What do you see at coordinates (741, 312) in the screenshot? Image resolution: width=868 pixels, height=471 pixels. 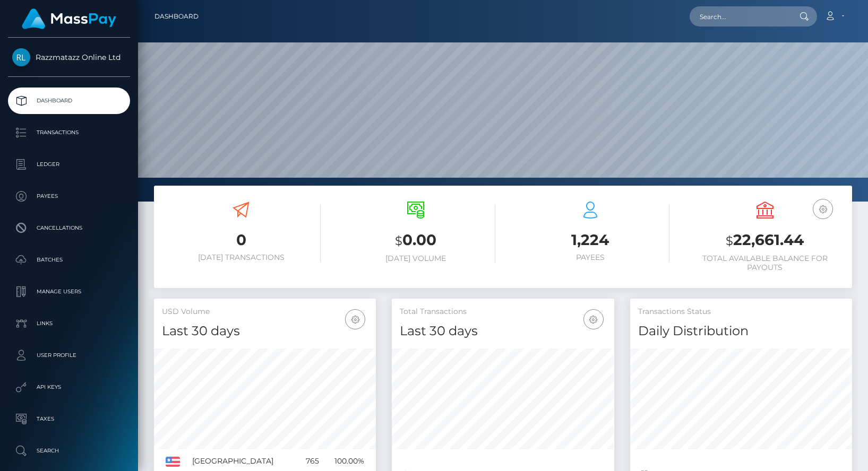 I see `h5: Transactions Status` at bounding box center [741, 312].